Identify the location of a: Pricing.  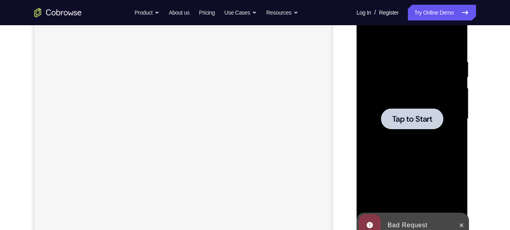
(207, 13).